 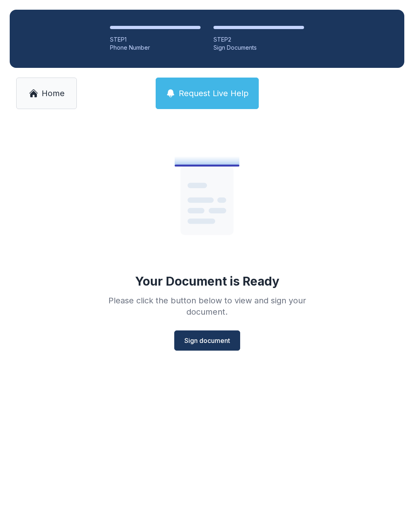 What do you see at coordinates (207, 281) in the screenshot?
I see `div: Your Document is Ready` at bounding box center [207, 281].